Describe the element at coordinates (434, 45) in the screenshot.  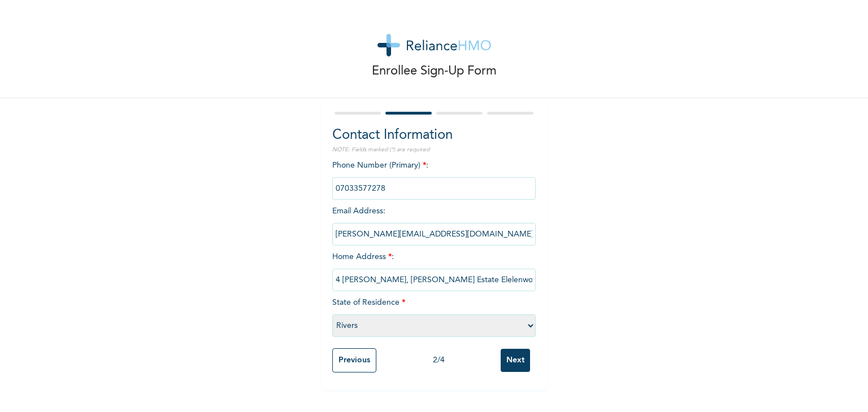
I see `img: logo` at that location.